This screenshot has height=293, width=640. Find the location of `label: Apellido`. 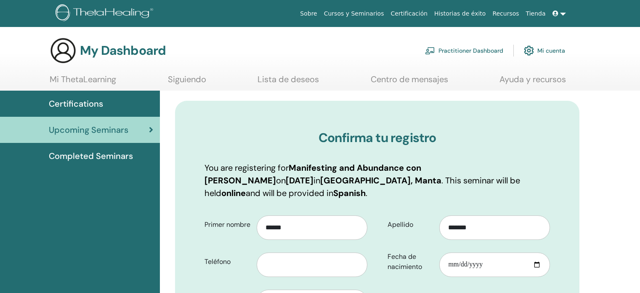

label: Apellido is located at coordinates (411, 224).